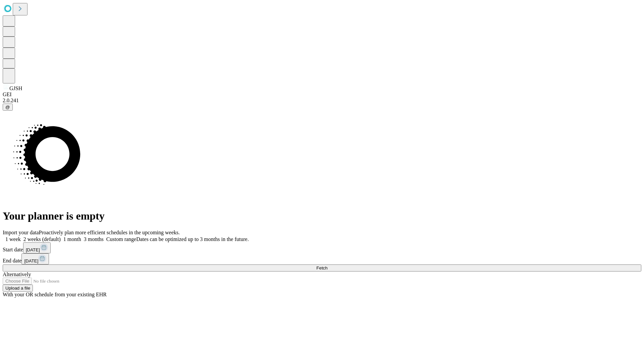  Describe the element at coordinates (55, 294) in the screenshot. I see `span: With your OR schedule from your existing EHR` at that location.